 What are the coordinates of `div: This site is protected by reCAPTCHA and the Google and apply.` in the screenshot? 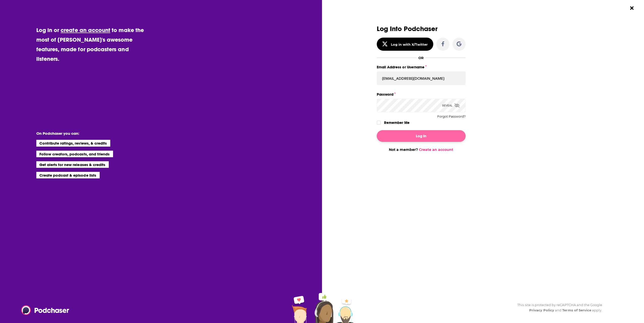 It's located at (558, 308).